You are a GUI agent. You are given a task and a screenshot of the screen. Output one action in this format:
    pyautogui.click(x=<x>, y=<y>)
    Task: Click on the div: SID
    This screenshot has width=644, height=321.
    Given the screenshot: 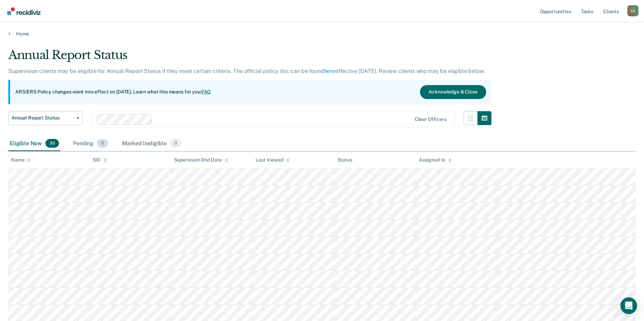 What is the action you would take?
    pyautogui.click(x=99, y=160)
    